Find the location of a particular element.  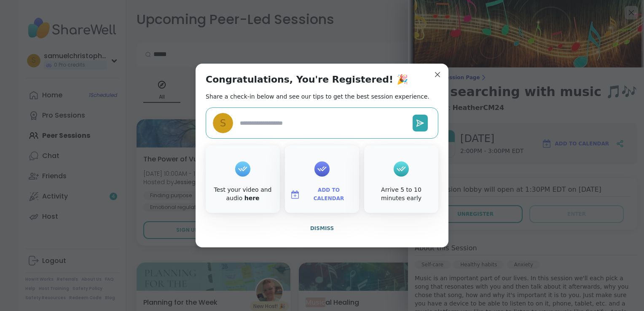

img: ShareWell Logomark is located at coordinates (295, 194).